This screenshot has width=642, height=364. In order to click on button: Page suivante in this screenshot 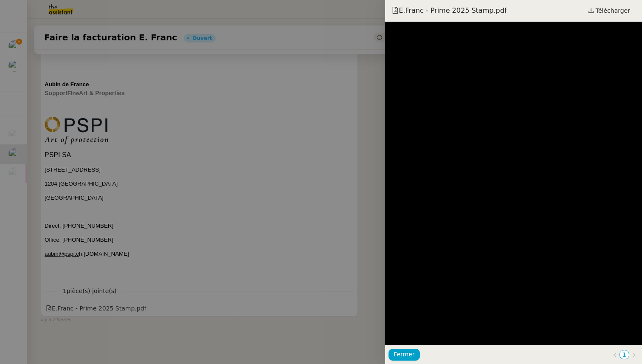, I will do `click(634, 354)`.